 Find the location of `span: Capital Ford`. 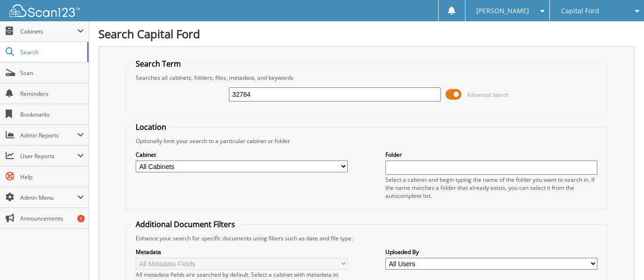

span: Capital Ford is located at coordinates (580, 11).